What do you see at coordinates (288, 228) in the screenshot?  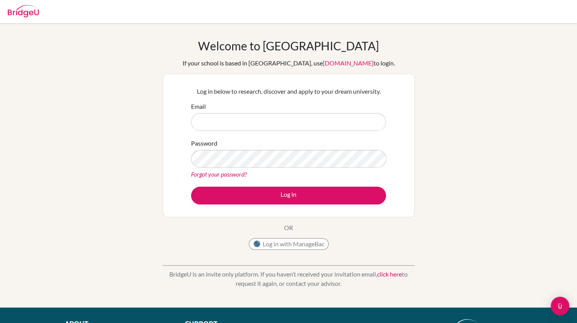 I see `p: OR` at bounding box center [288, 228].